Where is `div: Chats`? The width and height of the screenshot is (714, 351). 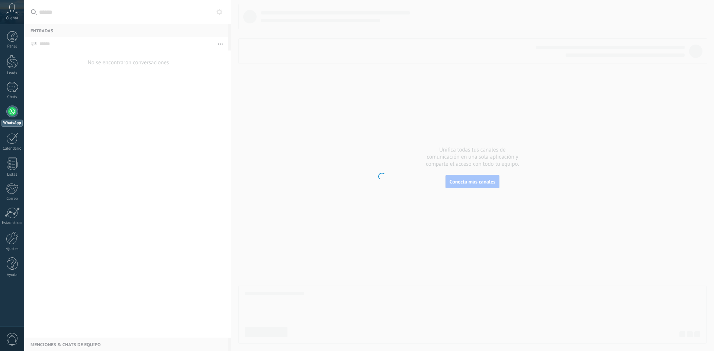
div: Chats is located at coordinates (12, 97).